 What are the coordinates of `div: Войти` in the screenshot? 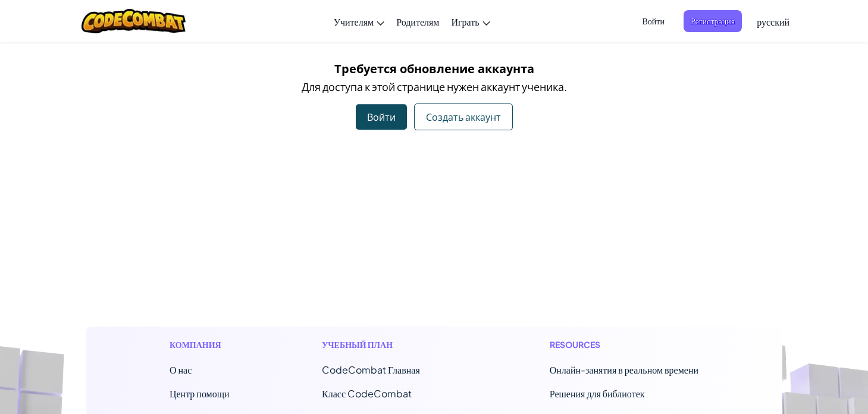 It's located at (381, 116).